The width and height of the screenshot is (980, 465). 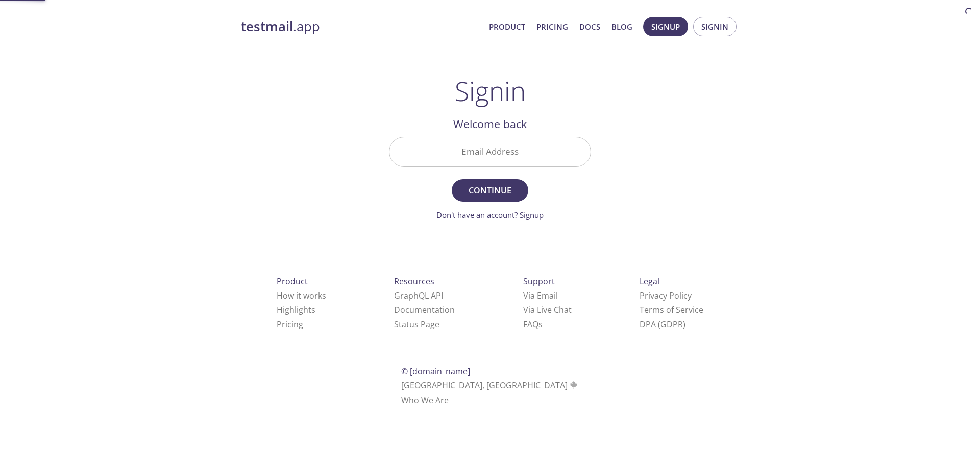 I want to click on a: testmail.app, so click(x=361, y=26).